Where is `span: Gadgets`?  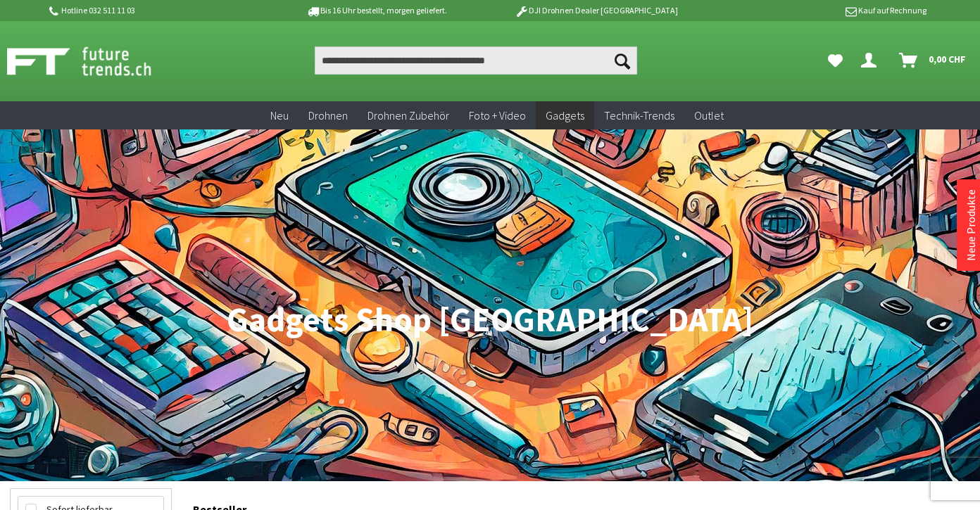 span: Gadgets is located at coordinates (564, 115).